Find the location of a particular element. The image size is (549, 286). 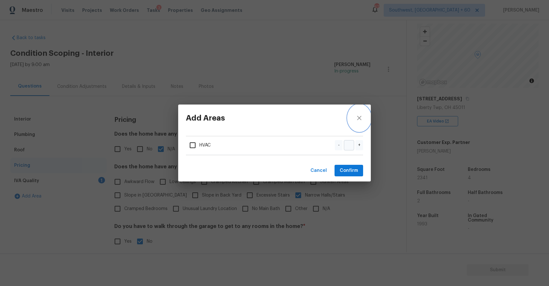

button: close is located at coordinates (359, 118).